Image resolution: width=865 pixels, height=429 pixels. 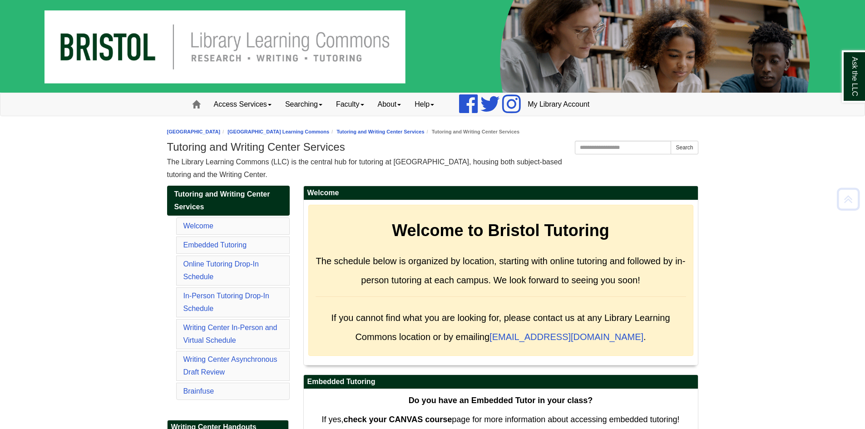 I want to click on strong: Welcome to Bristol Tutoring, so click(x=501, y=230).